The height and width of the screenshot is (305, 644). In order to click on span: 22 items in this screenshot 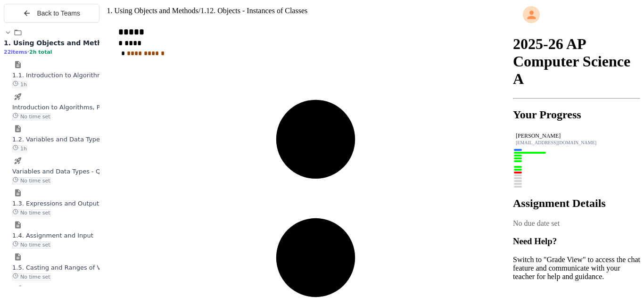, I will do `click(15, 52)`.